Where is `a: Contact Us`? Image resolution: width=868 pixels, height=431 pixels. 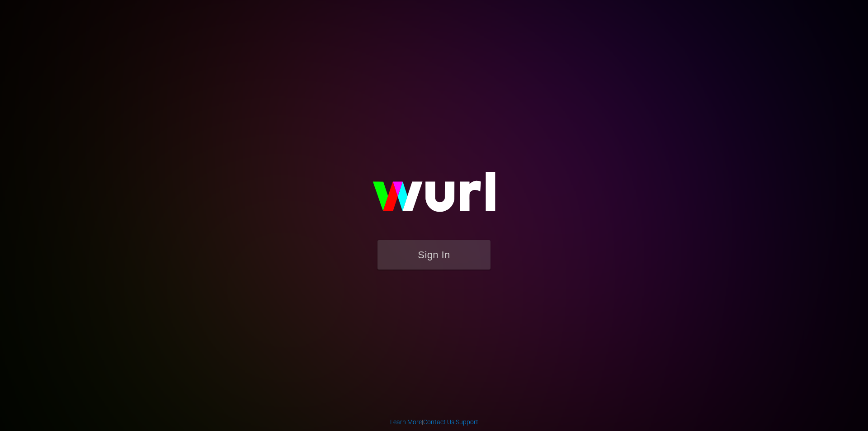 a: Contact Us is located at coordinates (439, 422).